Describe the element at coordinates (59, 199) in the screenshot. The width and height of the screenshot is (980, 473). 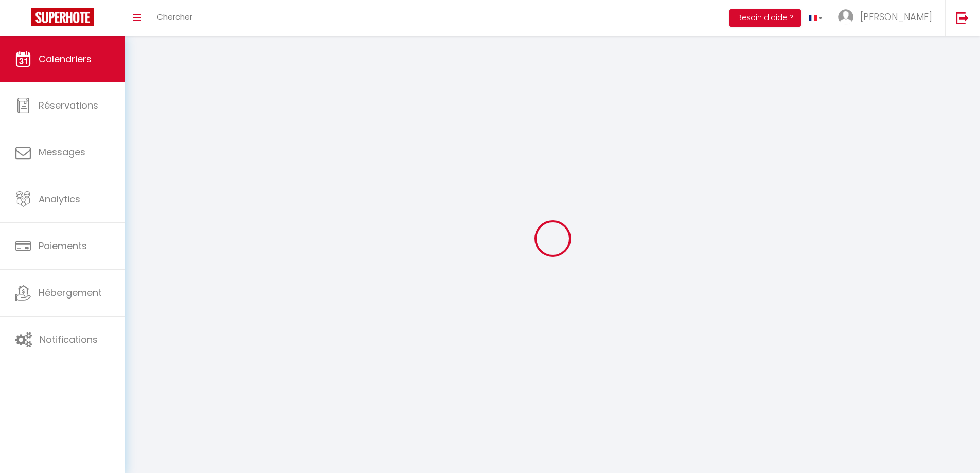
I see `span: Analytics` at that location.